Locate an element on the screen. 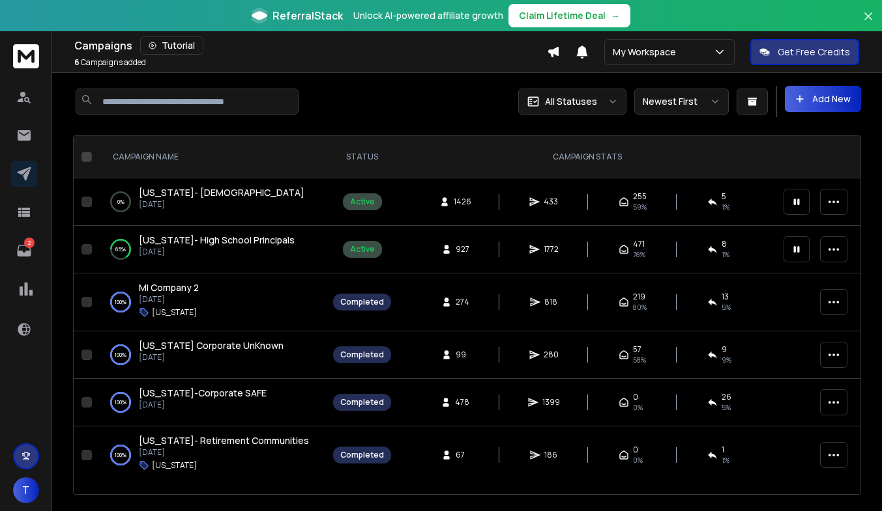 Image resolution: width=882 pixels, height=511 pixels. span: 1772 is located at coordinates (551, 250).